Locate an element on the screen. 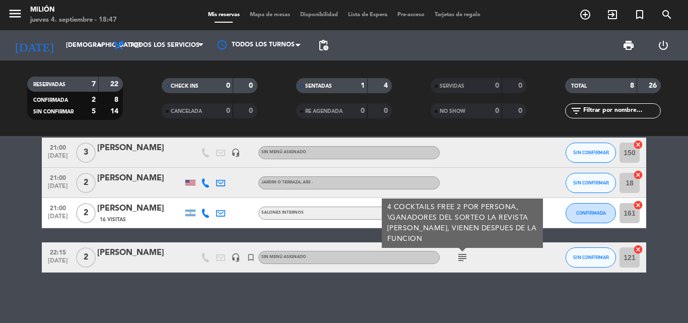  span: Tarjetas de regalo is located at coordinates (457, 15).